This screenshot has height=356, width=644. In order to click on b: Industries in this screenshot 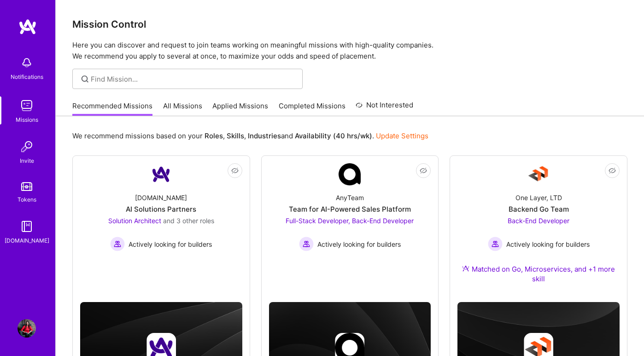, I will do `click(265, 135)`.